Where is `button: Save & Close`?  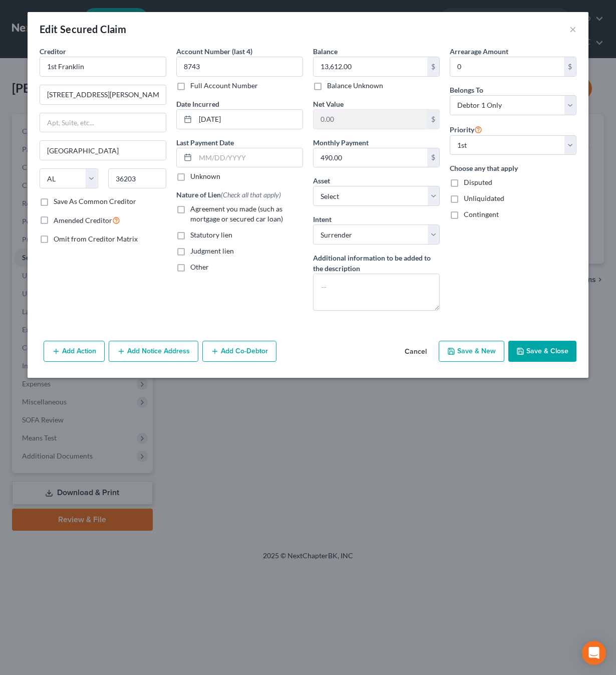 button: Save & Close is located at coordinates (542, 351).